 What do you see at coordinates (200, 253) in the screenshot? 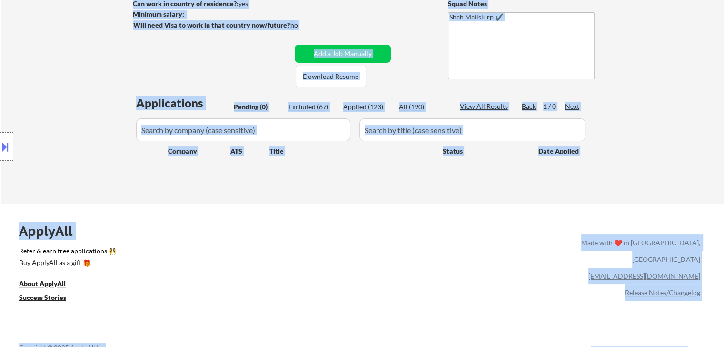
I see `a: Refer & earn free applications 👯‍♀️` at bounding box center [200, 253].